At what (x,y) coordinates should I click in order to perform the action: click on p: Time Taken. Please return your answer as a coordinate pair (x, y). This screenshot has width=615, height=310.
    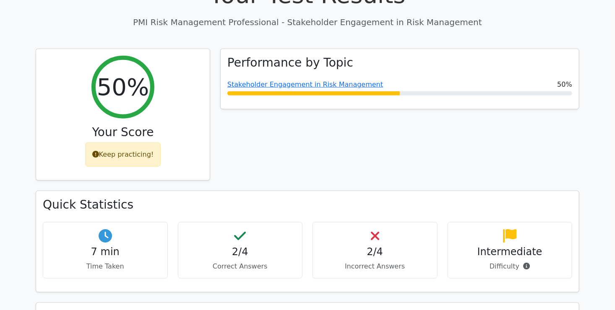
    Looking at the image, I should click on (105, 267).